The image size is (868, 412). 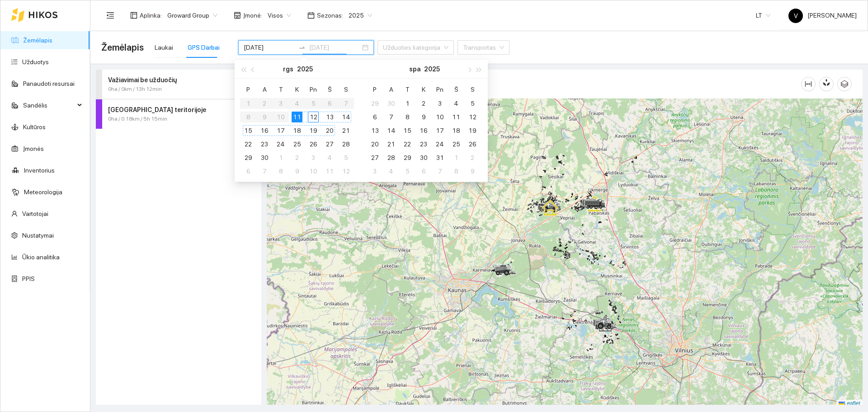 I want to click on div: 4, so click(x=330, y=157).